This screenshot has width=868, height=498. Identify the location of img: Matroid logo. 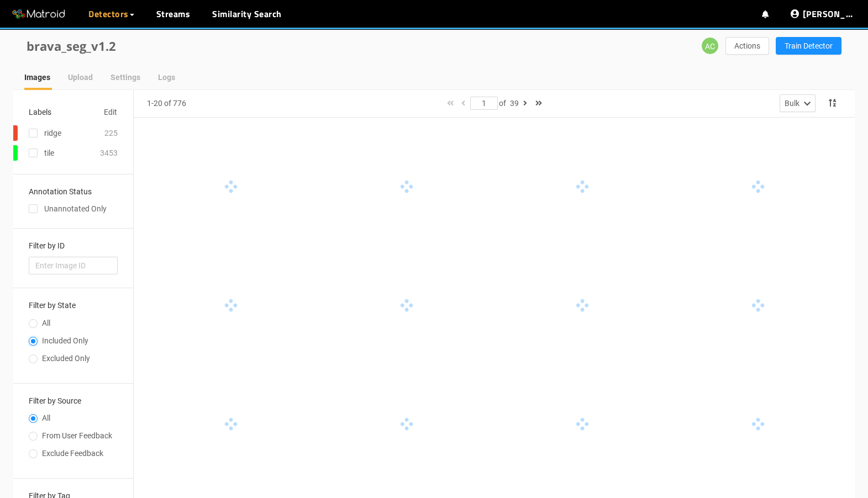
(39, 14).